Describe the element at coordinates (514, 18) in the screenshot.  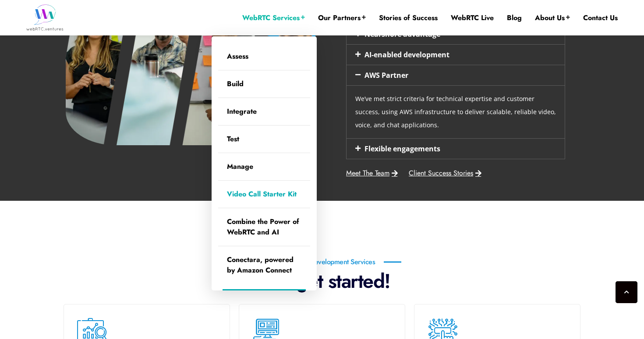
I see `a: Blog` at that location.